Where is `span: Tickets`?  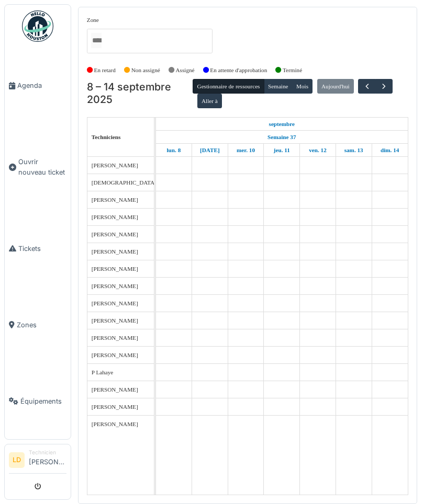
span: Tickets is located at coordinates (42, 248).